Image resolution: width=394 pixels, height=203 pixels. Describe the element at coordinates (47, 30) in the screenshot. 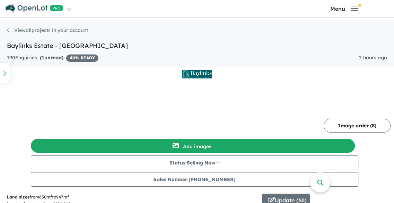

I see `a: Viewallprojects in your account` at that location.